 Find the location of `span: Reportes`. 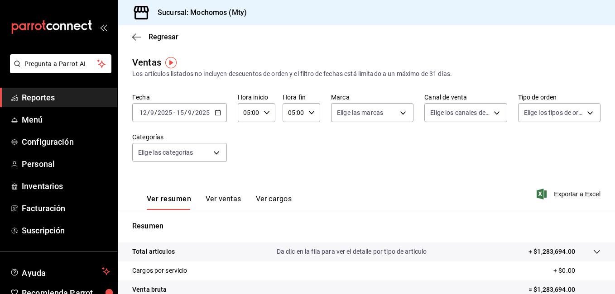

span: Reportes is located at coordinates (66, 97).